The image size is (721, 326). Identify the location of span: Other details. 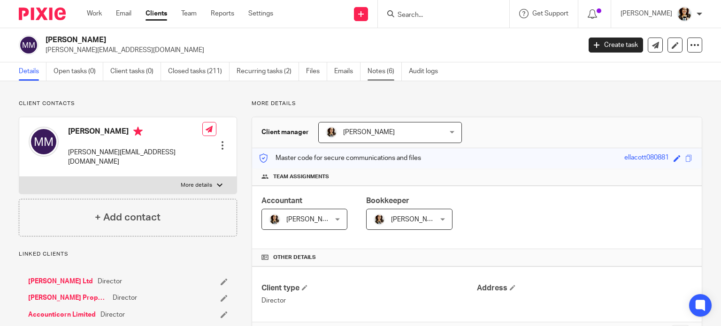
(294, 258).